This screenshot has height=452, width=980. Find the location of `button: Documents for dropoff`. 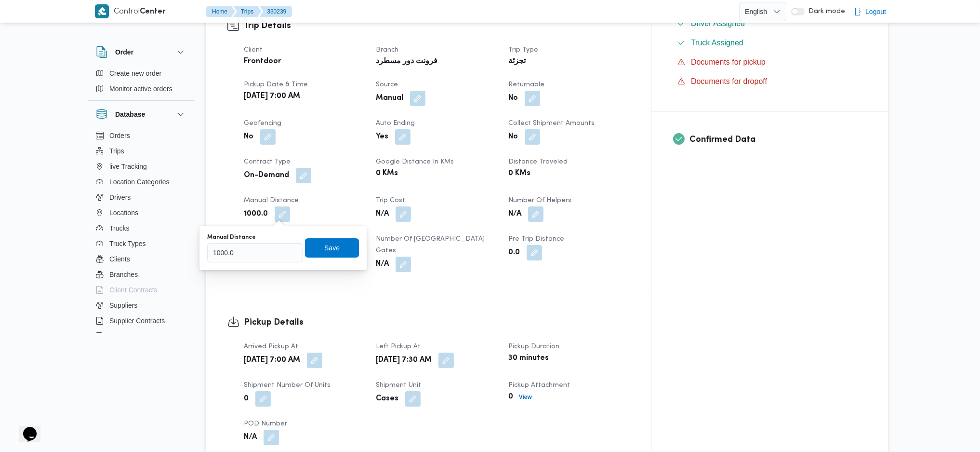

button: Documents for dropoff is located at coordinates (769, 82).